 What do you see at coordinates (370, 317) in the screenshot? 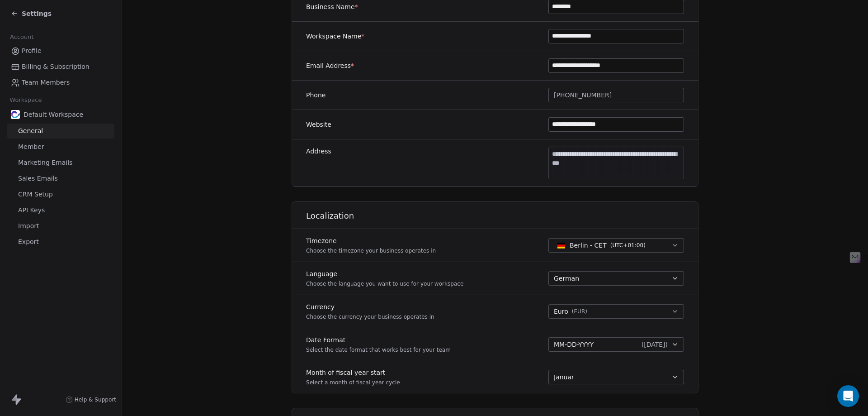
I see `p: Choose the currency your business operates in` at bounding box center [370, 317].